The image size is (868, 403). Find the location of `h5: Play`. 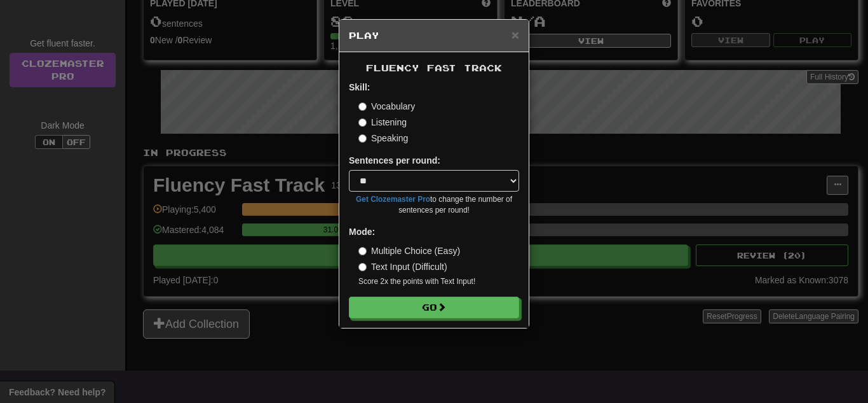

h5: Play is located at coordinates (434, 36).